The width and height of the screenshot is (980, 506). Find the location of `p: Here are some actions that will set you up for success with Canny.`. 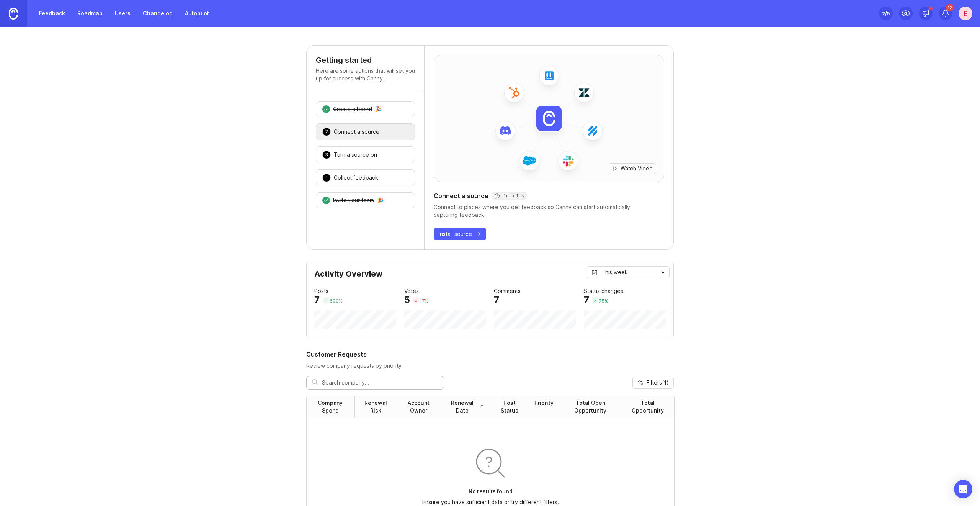

p: Here are some actions that will set you up for success with Canny. is located at coordinates (365, 75).